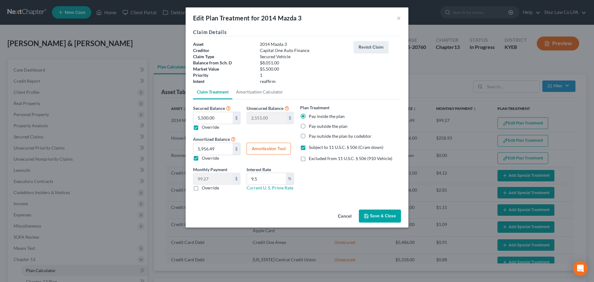 This screenshot has width=594, height=282. Describe the element at coordinates (345, 216) in the screenshot. I see `button: Cancel` at that location.